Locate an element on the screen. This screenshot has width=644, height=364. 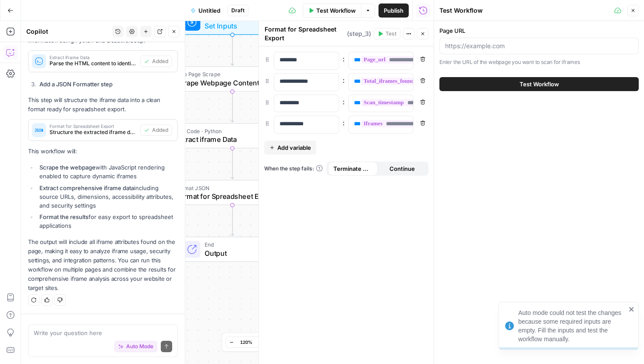
span: End is located at coordinates (240, 244).